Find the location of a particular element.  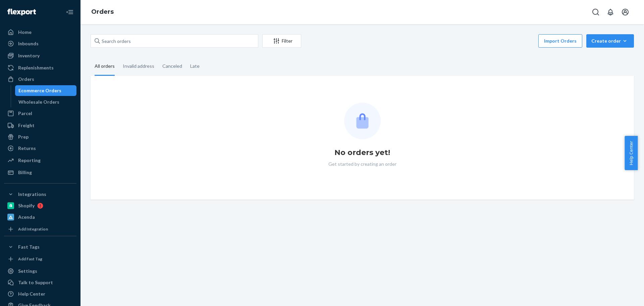

button: Fast Tags is located at coordinates (40, 247).